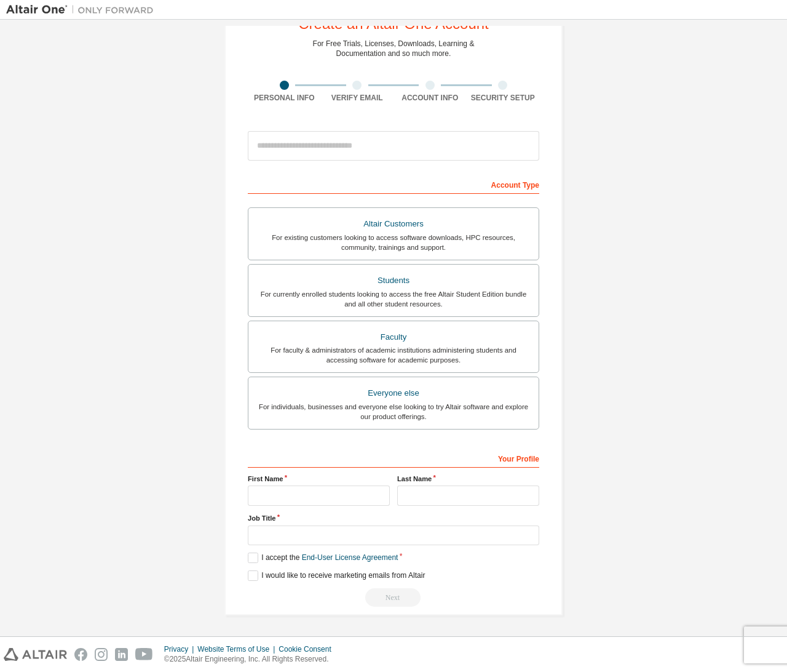  What do you see at coordinates (394, 49) in the screenshot?
I see `div: For Free Trials, Licenses, Downloads, Learning & Documentation and so much more.` at bounding box center [394, 49].